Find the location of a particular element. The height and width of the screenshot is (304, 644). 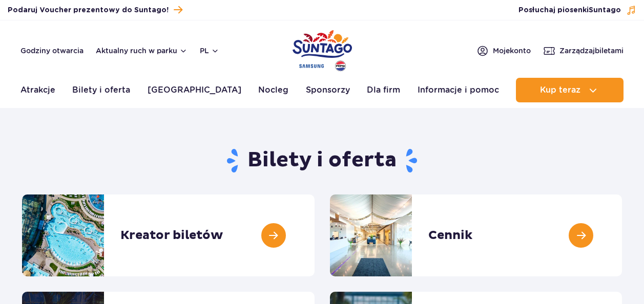

a: Nocleg is located at coordinates (273, 90).